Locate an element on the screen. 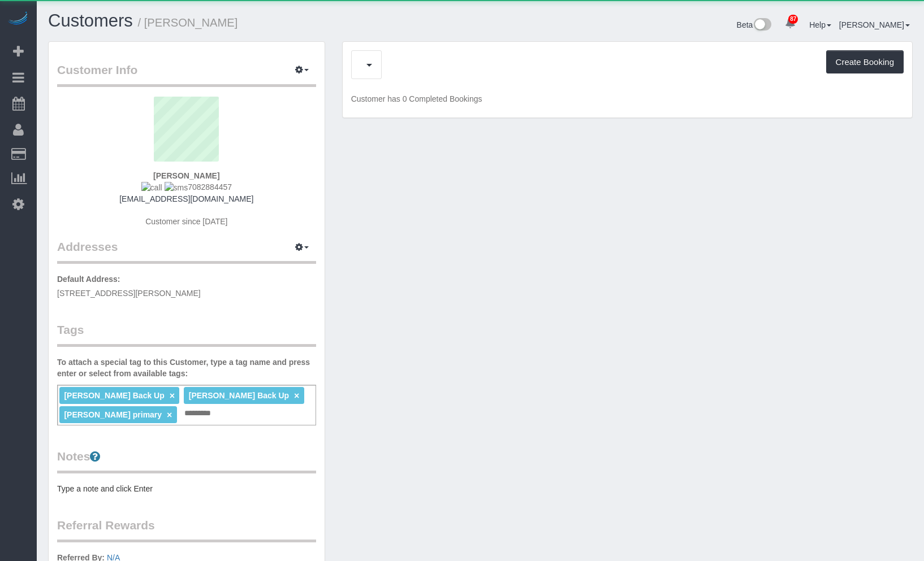  a: Help is located at coordinates (819, 25).